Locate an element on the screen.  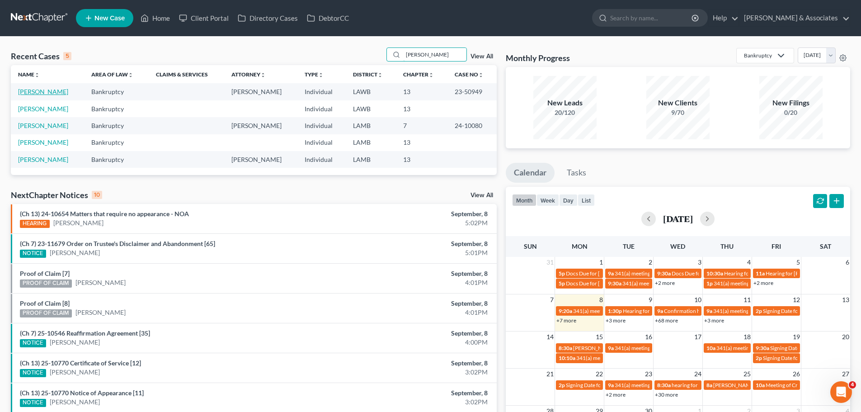
span: 25 is located at coordinates (747, 374).